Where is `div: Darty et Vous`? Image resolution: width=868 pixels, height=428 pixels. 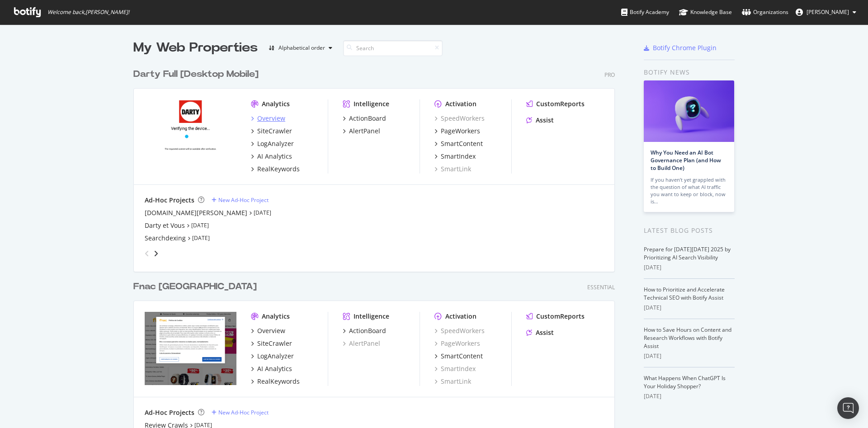 div: Darty et Vous is located at coordinates (165, 225).